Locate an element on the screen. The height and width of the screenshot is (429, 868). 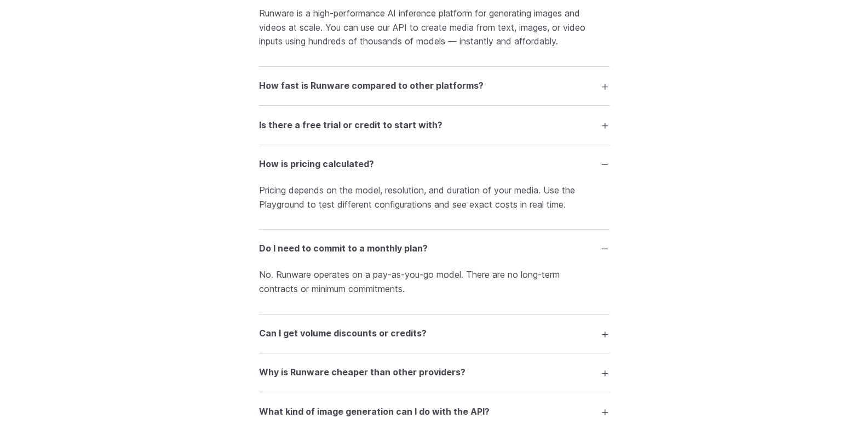
h3: Is there a free trial or credit to start with? is located at coordinates (350, 125).